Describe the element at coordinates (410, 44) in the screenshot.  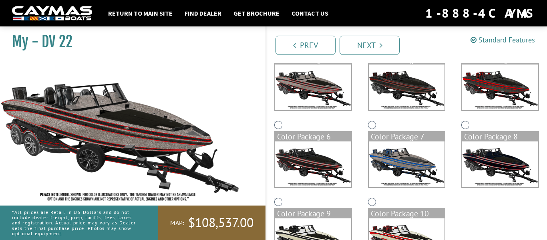
I see `ul: Pagination` at that location.